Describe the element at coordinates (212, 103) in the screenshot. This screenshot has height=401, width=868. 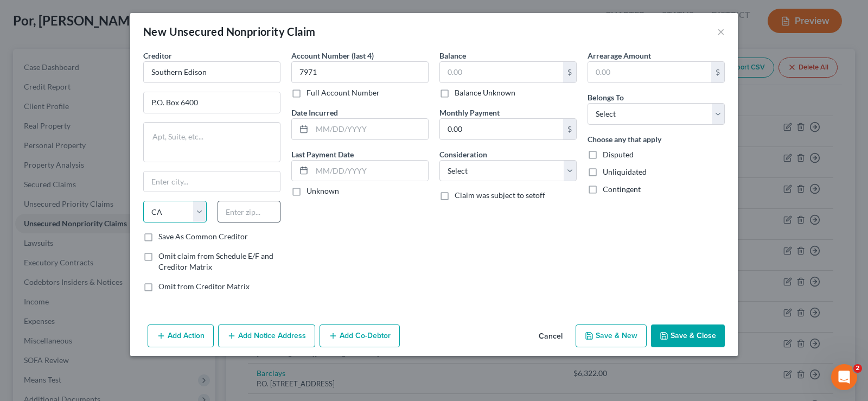
I see `input: Enter address...` at that location.